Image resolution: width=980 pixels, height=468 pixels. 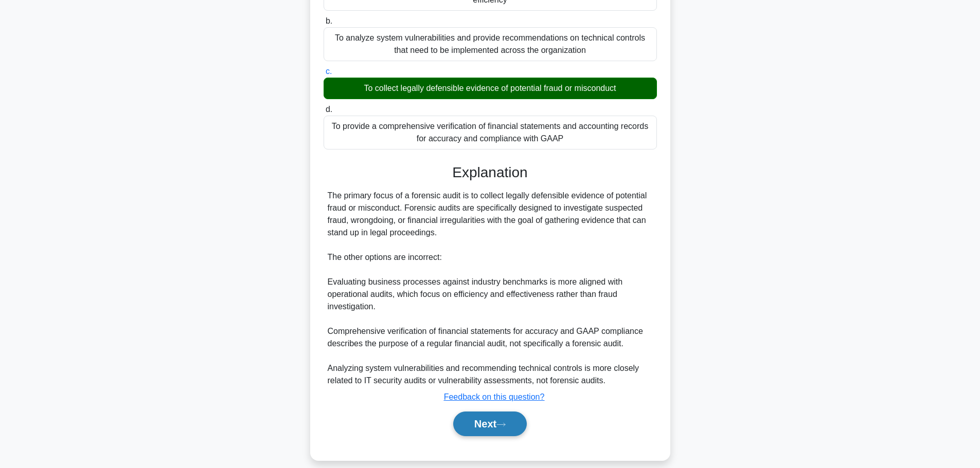 I want to click on span: b., so click(x=329, y=20).